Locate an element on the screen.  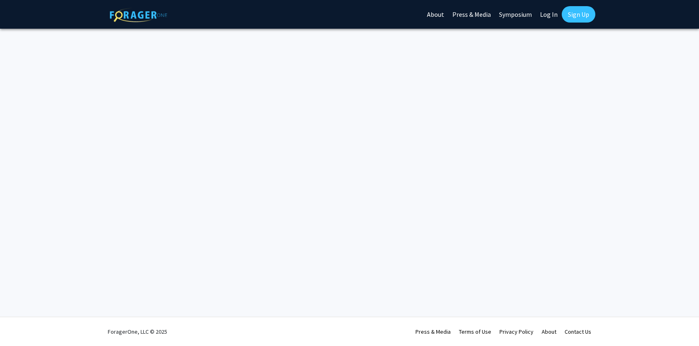
a: About is located at coordinates (549, 331).